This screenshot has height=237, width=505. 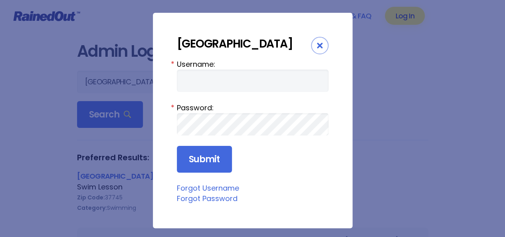 What do you see at coordinates (207, 198) in the screenshot?
I see `a: Forgot Password` at bounding box center [207, 198].